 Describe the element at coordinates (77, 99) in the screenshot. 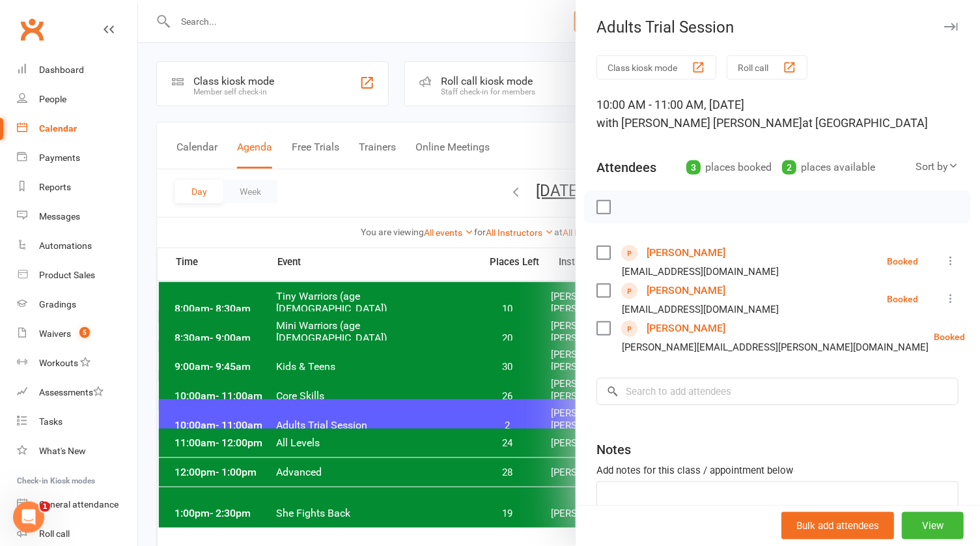

I see `a: People` at that location.